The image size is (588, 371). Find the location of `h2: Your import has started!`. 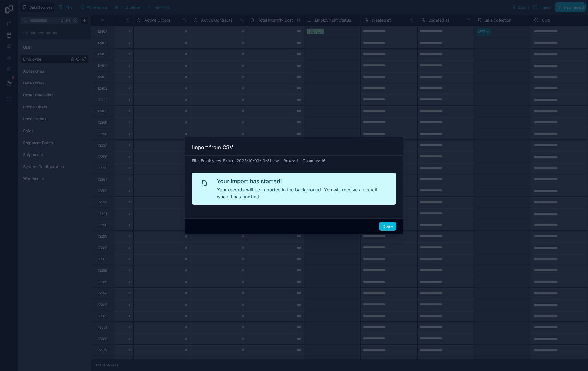

h2: Your import has started! is located at coordinates (302, 181).